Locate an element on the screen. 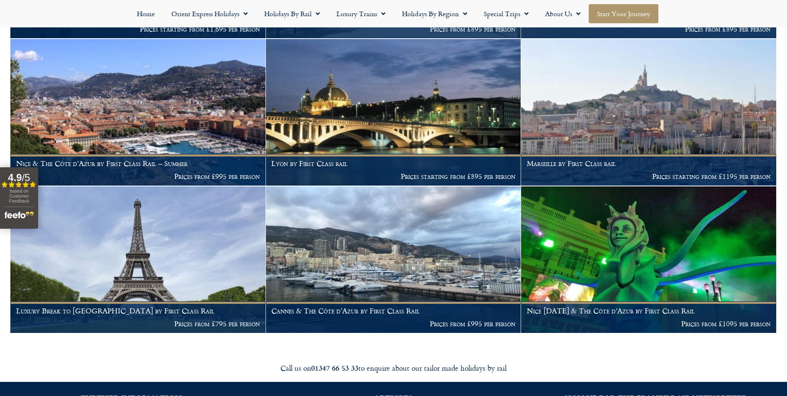 Image resolution: width=787 pixels, height=396 pixels. a: Nice & The Côte d’Azur by First Class Rail – Summer Prices from £995 per person is located at coordinates (138, 112).